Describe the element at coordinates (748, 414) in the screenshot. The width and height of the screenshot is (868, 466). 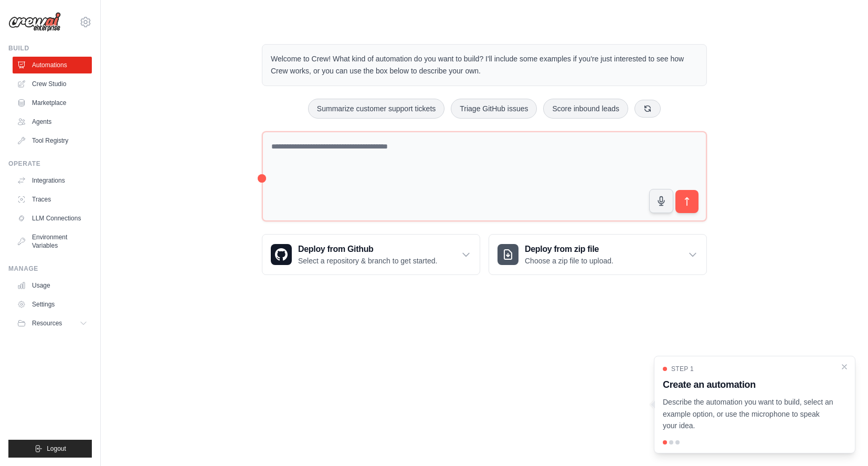
I see `p: Describe the automation you want to build, select an example option, or use the microphone to spe...` at that location.